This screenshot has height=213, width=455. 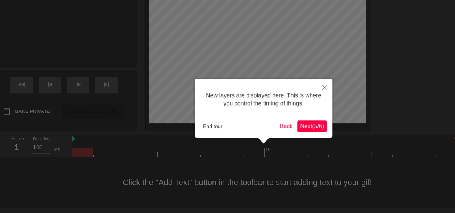 I want to click on button: Back, so click(x=287, y=126).